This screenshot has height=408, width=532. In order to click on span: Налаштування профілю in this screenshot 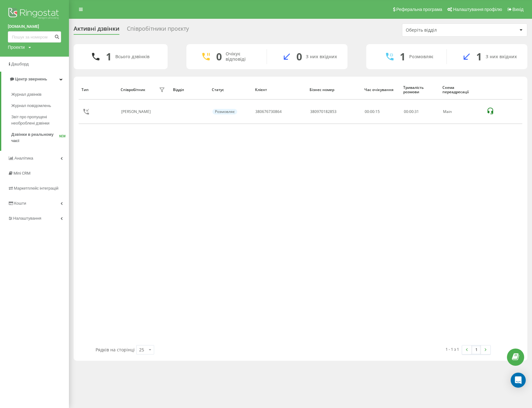, I will do `click(478, 9)`.